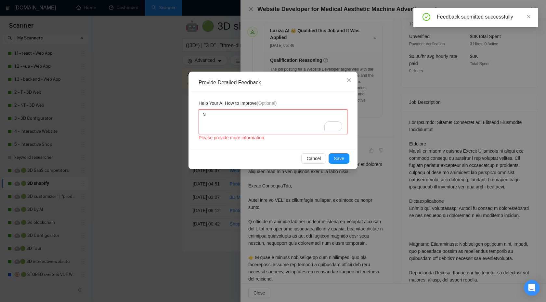  What do you see at coordinates (273, 122) in the screenshot?
I see `textarea: To enrich screen reader interactions, please activate Accessibility in Grammarly extension settings` at bounding box center [273, 122].